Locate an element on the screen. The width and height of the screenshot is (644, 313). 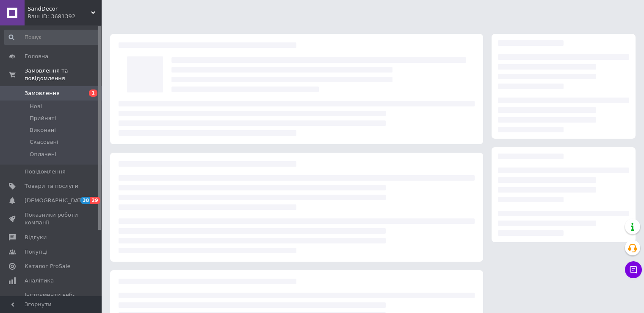
span: Скасовані is located at coordinates (44, 142).